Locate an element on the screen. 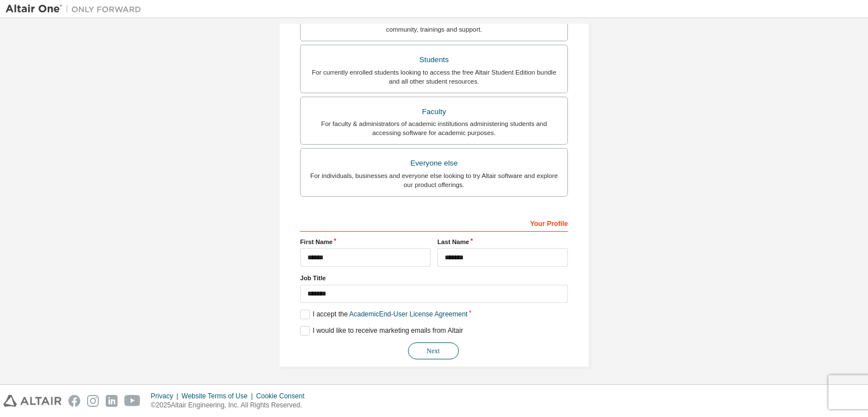 This screenshot has width=868, height=417. img: facebook.svg is located at coordinates (74, 400).